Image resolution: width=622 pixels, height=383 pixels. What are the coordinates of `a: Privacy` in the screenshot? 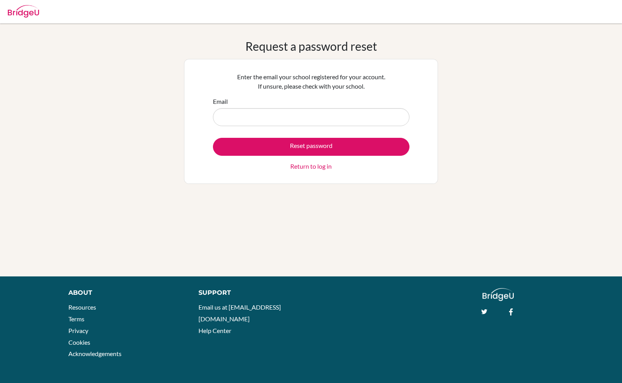 It's located at (78, 331).